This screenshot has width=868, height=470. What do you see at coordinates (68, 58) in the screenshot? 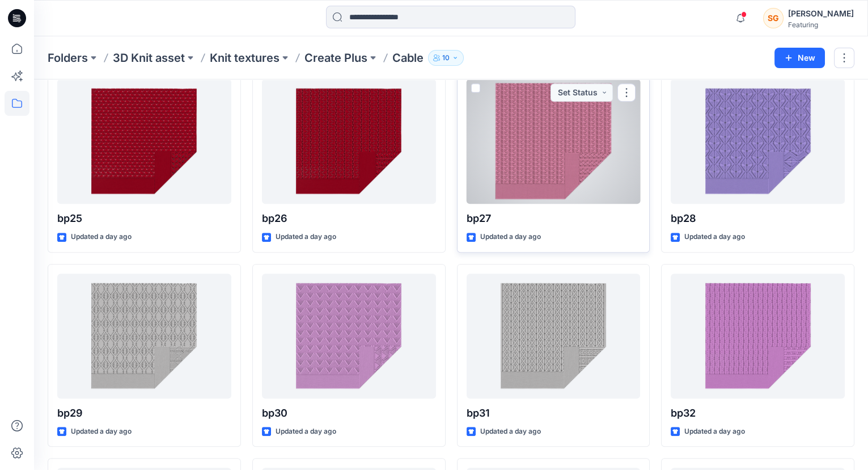
I see `a: Folders` at bounding box center [68, 58].